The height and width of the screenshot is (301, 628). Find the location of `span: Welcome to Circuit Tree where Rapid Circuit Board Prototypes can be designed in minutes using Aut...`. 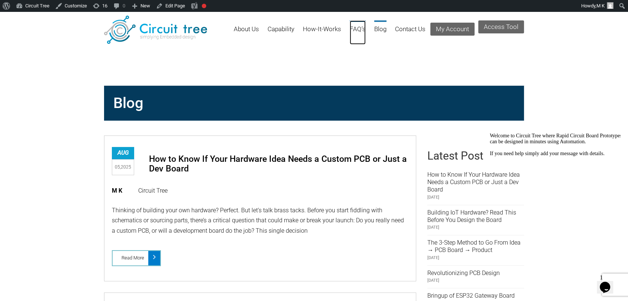

span: Welcome to Circuit Tree where Rapid Circuit Board Prototypes can be designed in minutes using Aut... is located at coordinates (69, 14).